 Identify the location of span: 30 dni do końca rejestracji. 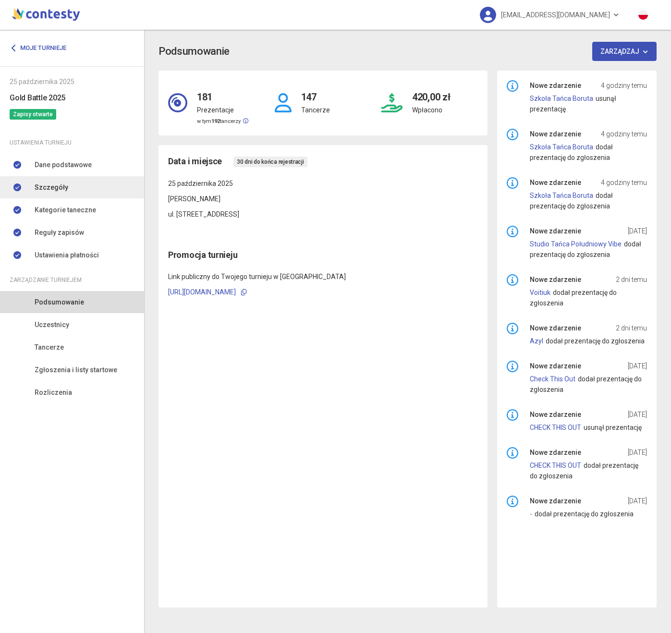
(270, 162).